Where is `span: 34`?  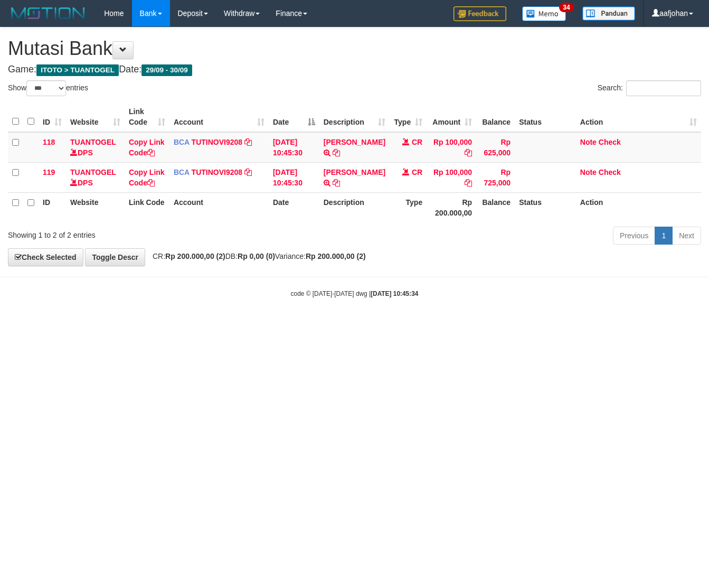 span: 34 is located at coordinates (566, 7).